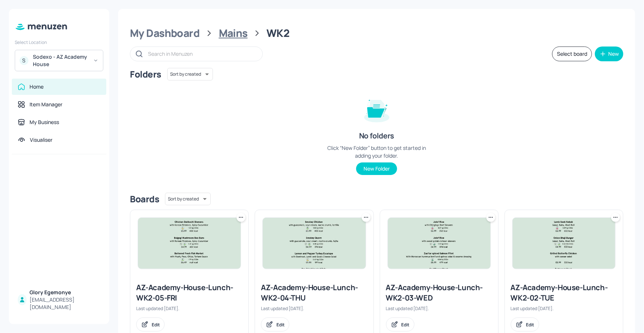 The image size is (644, 333). I want to click on div: Item Manager, so click(46, 104).